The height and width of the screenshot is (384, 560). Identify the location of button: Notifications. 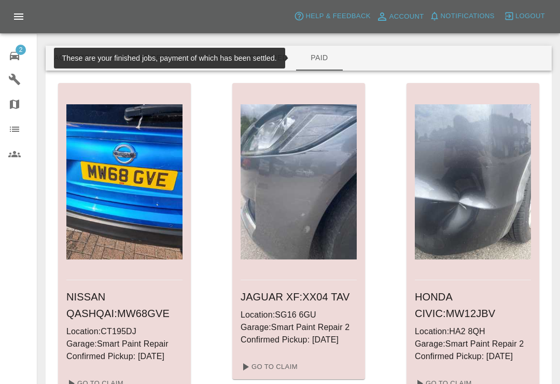
(462, 16).